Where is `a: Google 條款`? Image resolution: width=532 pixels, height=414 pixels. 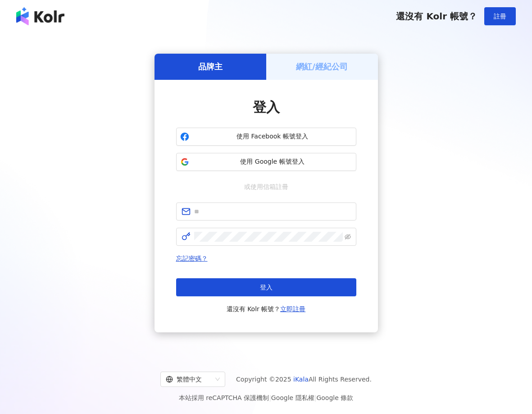 a: Google 條款 is located at coordinates (335, 398).